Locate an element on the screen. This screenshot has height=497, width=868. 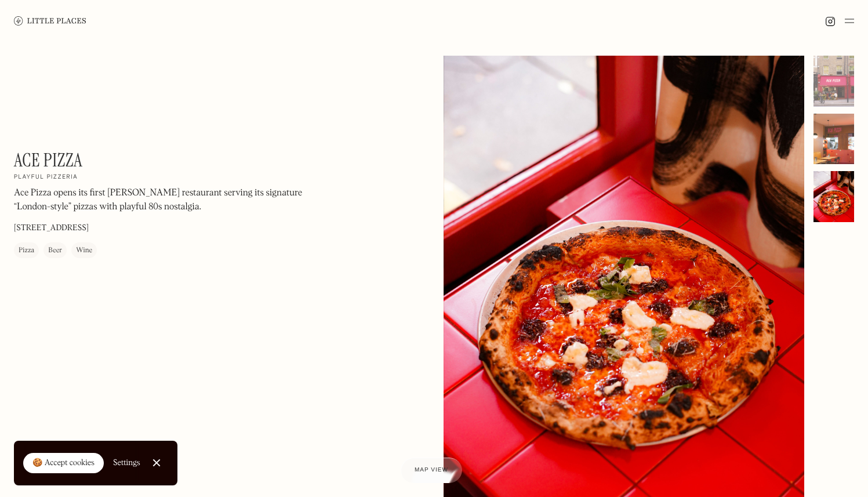
a: Map view is located at coordinates (432, 470).